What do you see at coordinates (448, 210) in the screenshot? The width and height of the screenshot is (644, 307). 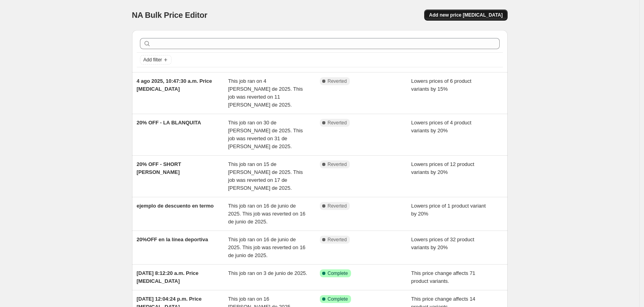 I see `span: Lowers price of 1 product variant by 20%` at bounding box center [448, 210].